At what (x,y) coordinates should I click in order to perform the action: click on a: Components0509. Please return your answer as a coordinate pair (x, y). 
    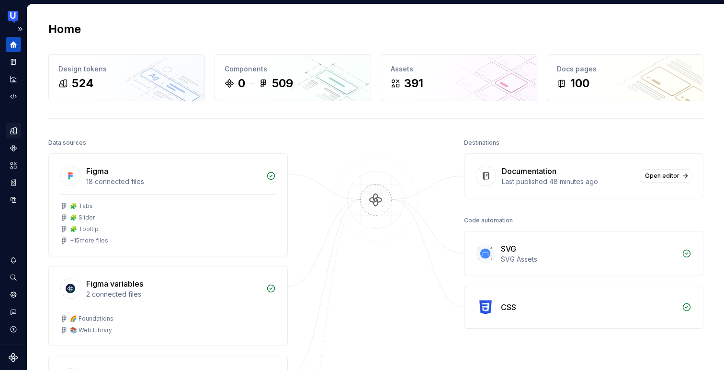
    Looking at the image, I should click on (293, 78).